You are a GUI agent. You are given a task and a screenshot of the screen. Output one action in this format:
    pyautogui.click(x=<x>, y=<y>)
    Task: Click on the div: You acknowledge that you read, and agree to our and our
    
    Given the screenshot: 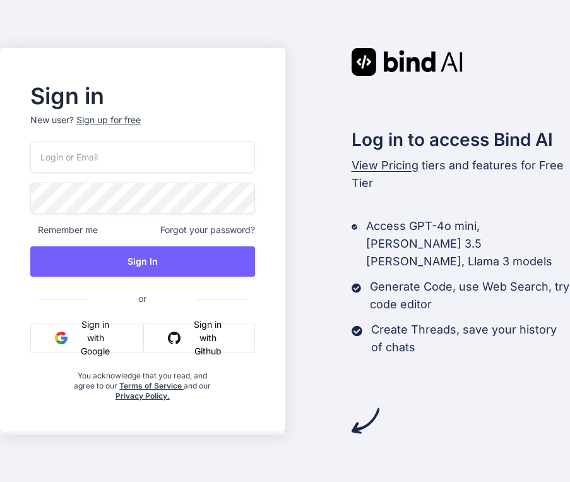 What is the action you would take?
    pyautogui.click(x=142, y=382)
    